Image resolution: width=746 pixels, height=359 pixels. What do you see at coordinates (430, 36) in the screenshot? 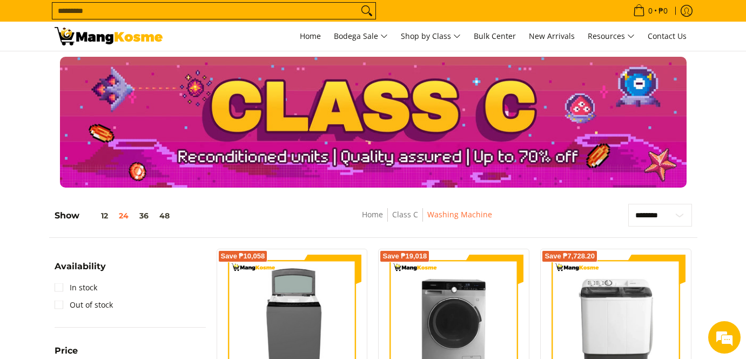
I see `a: Shop by Class` at bounding box center [430, 36].